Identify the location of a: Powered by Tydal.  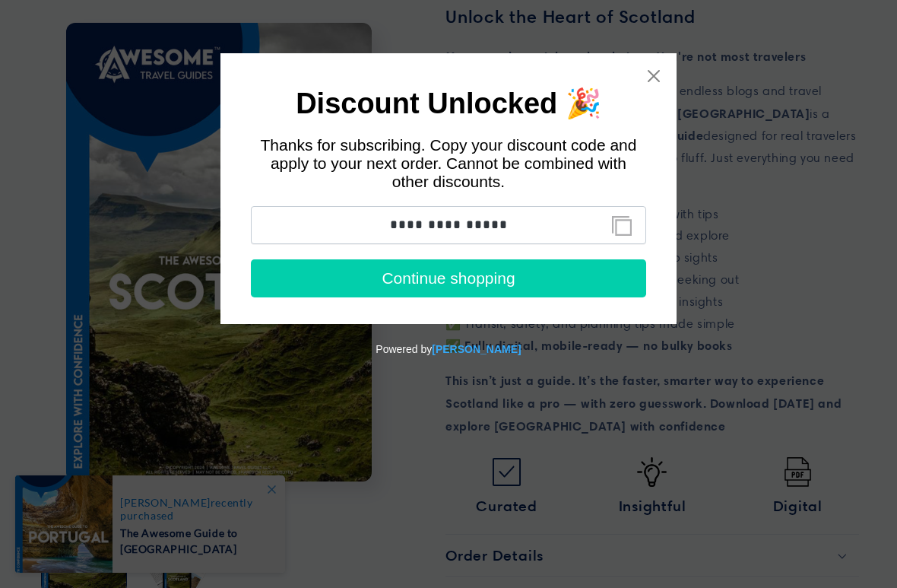
(476, 349).